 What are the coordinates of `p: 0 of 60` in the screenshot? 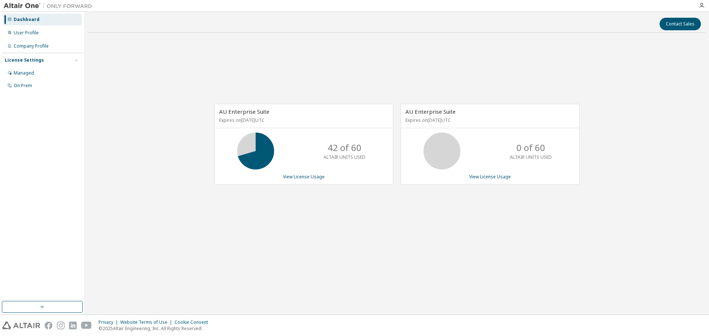 It's located at (531, 148).